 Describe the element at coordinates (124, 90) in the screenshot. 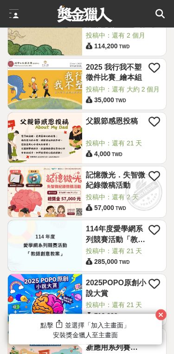

I see `span: 投稿中：還有 大約 2 個月` at that location.